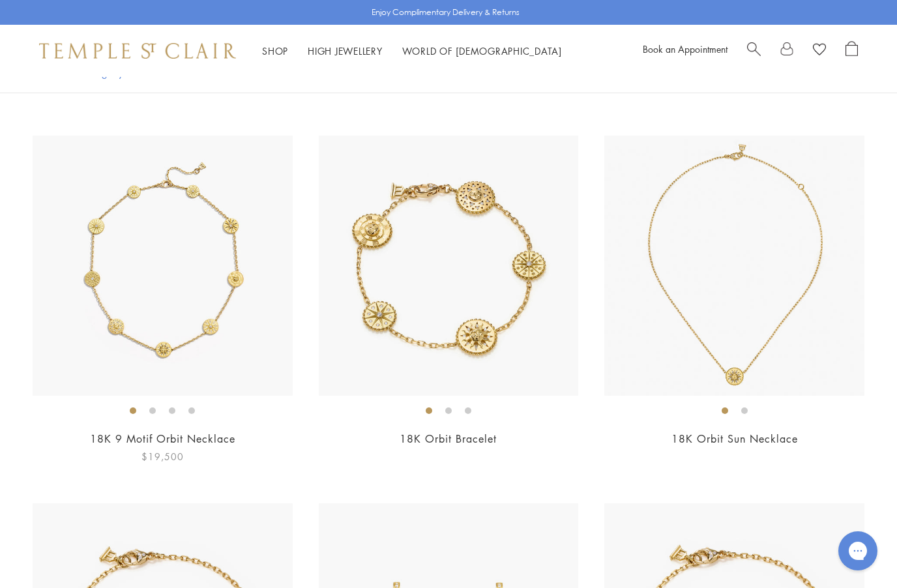 The width and height of the screenshot is (897, 588). I want to click on a: 18K 9 Motif Orbit Necklace, so click(162, 438).